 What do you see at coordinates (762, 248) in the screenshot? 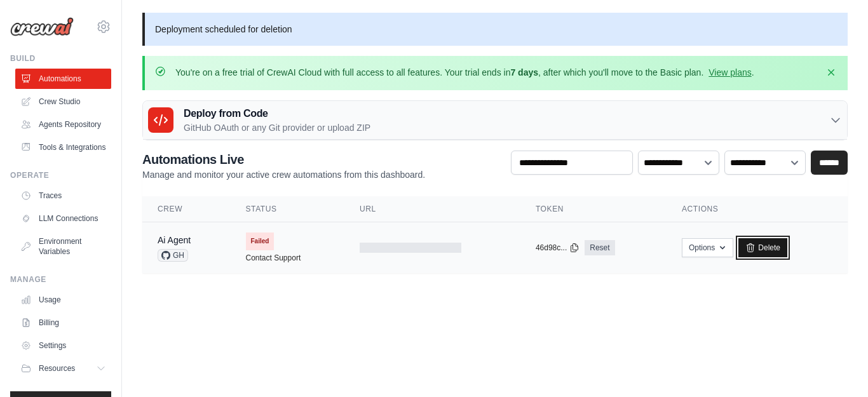
I see `a: Delete` at bounding box center [762, 248].